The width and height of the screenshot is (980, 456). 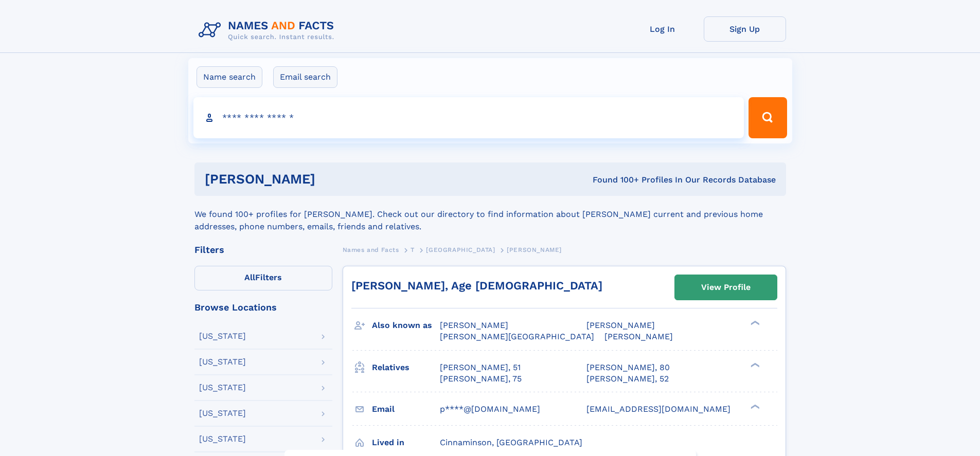 What do you see at coordinates (263, 308) in the screenshot?
I see `div: Browse Locations` at bounding box center [263, 308].